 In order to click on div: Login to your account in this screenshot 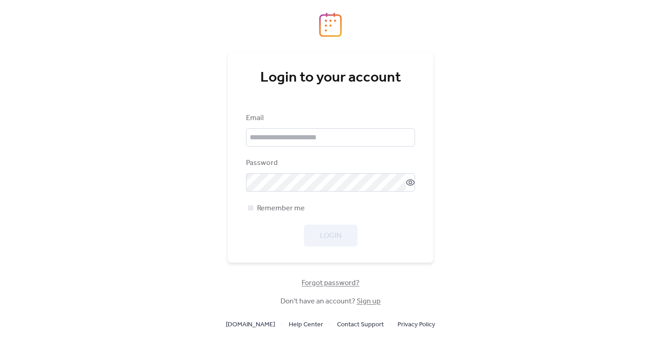, I will do `click(330, 78)`.